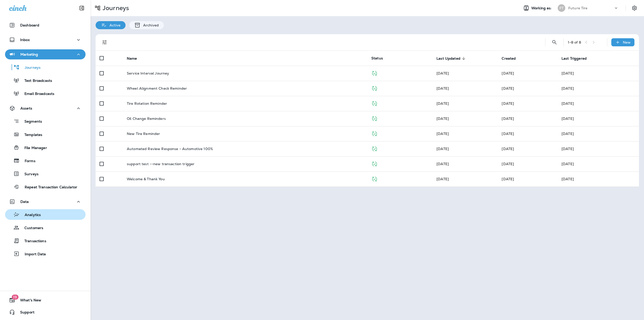 This screenshot has height=320, width=644. I want to click on p: Templates, so click(30, 135).